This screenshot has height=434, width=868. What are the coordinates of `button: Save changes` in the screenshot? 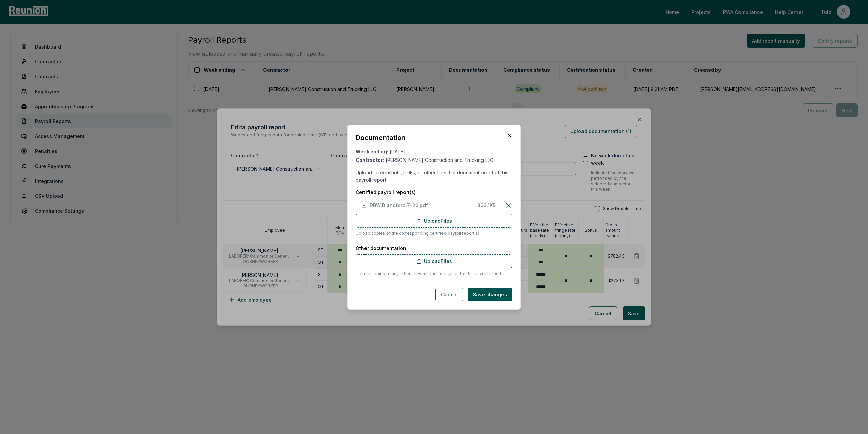 It's located at (490, 294).